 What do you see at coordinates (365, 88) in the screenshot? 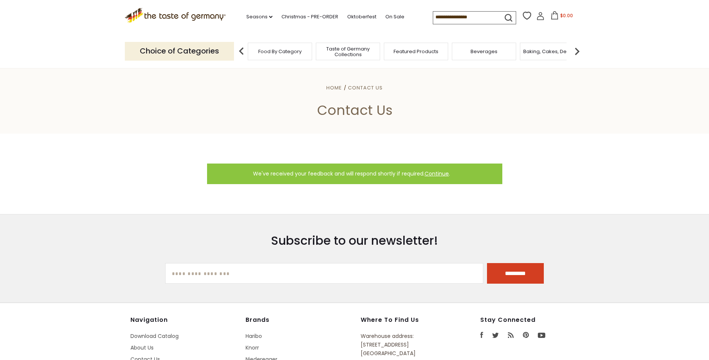
I see `span: Contact Us` at bounding box center [365, 88].